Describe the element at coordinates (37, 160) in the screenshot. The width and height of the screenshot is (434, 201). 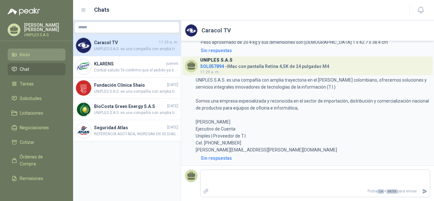
I see `a: Órdenes de Compra` at that location.